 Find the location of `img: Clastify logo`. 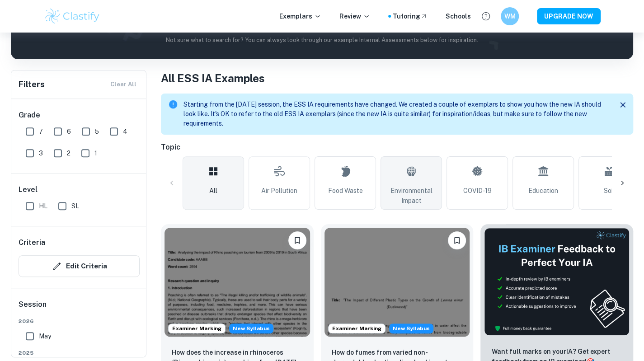

img: Clastify logo is located at coordinates (73, 17).